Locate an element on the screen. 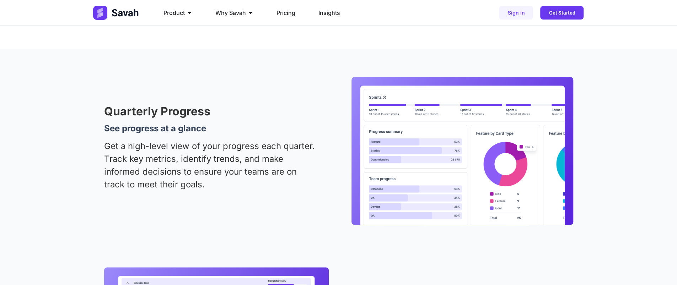  span: Why Savah is located at coordinates (231, 13).